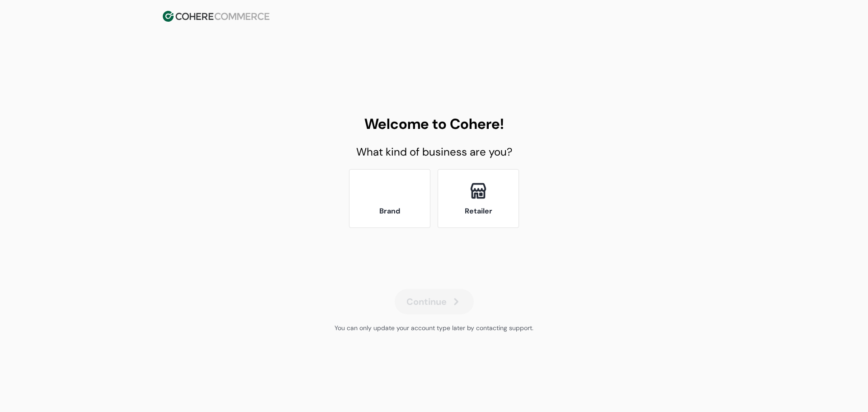 The image size is (868, 412). Describe the element at coordinates (434, 152) in the screenshot. I see `p: What kind of business are you?` at that location.